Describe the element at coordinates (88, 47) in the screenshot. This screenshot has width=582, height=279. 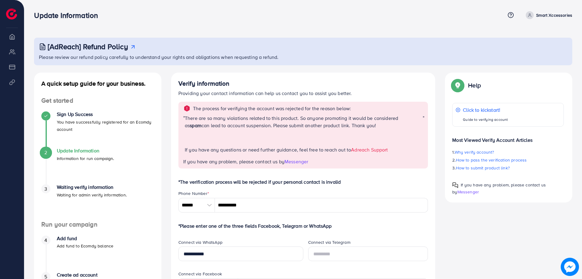
I see `h3: [AdReach] Refund Policy` at that location.